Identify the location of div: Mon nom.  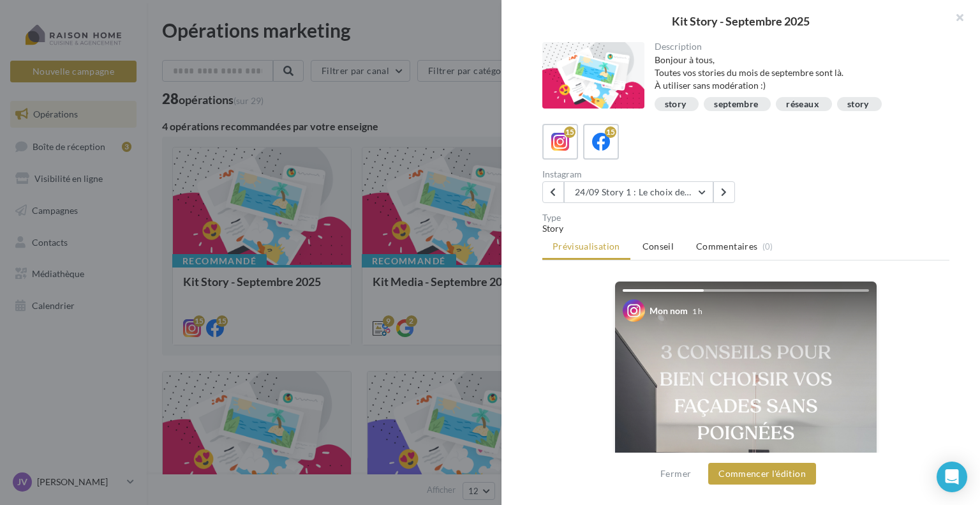
(669, 311).